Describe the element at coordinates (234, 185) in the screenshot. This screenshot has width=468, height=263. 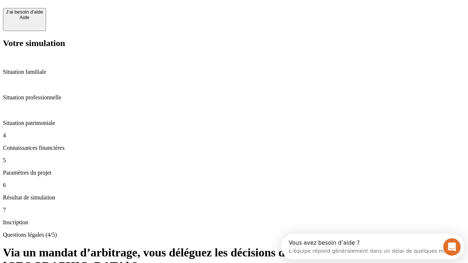
I see `p: 6` at that location.